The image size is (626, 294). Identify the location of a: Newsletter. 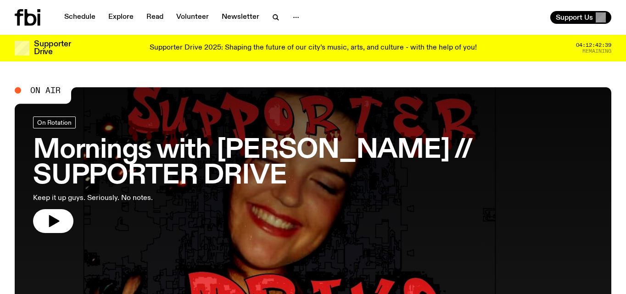
(240, 17).